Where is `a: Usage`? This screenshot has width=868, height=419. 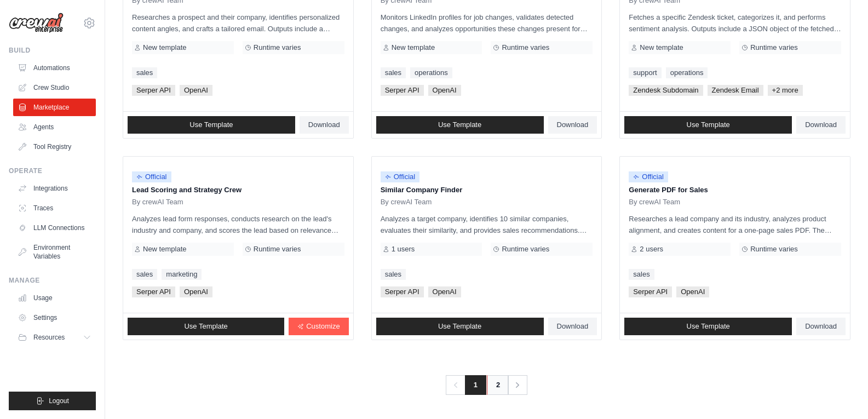 a: Usage is located at coordinates (54, 298).